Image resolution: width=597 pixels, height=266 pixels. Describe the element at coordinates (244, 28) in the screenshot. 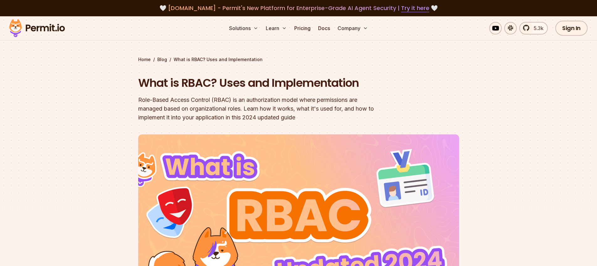

I see `button: Solutions` at that location.